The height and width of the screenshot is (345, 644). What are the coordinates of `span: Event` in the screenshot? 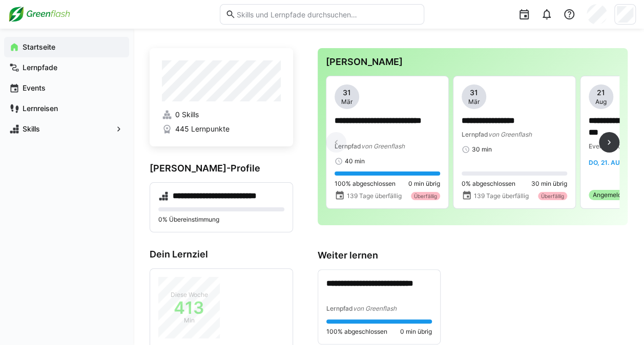 It's located at (597, 146).